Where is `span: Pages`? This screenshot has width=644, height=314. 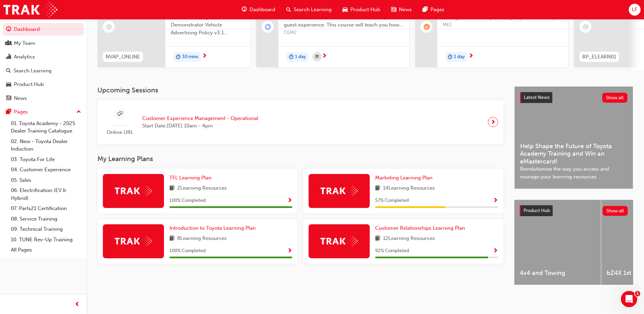
span: Pages is located at coordinates (437, 10).